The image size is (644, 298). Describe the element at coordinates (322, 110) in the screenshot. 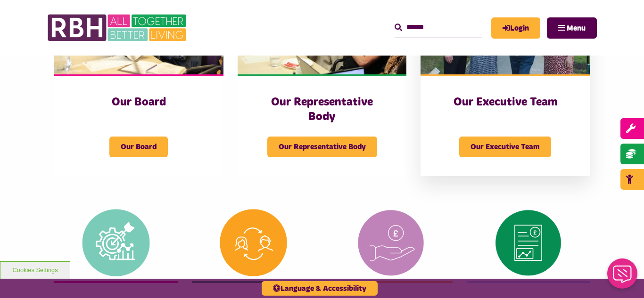

I see `h3: Our Representative Body` at that location.